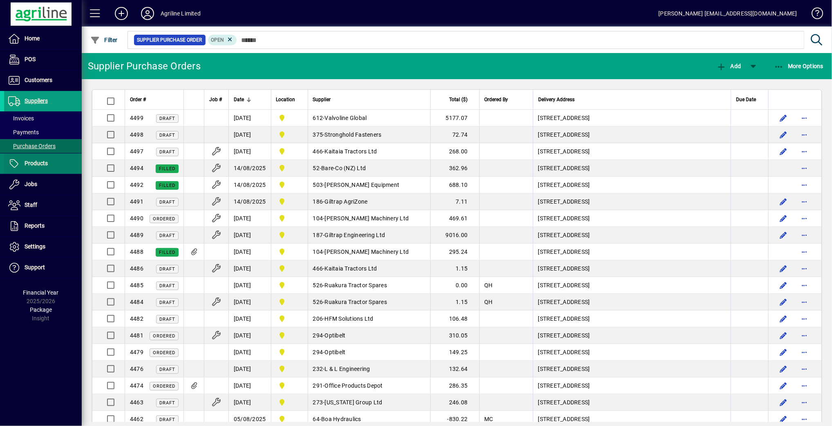 Image resolution: width=832 pixels, height=426 pixels. What do you see at coordinates (455, 336) in the screenshot?
I see `td: 310.05` at bounding box center [455, 336].